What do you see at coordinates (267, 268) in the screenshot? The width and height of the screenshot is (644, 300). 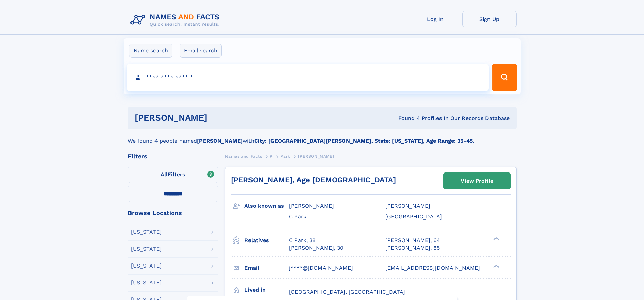 I see `h3: Email` at bounding box center [267, 268].